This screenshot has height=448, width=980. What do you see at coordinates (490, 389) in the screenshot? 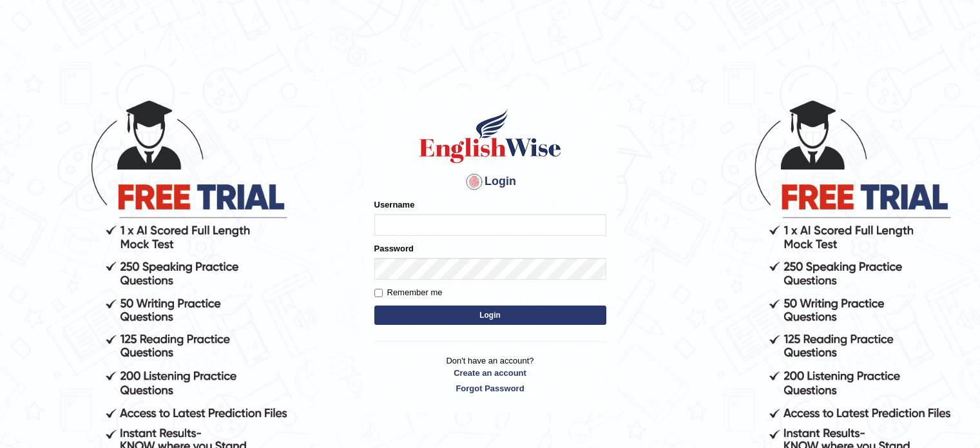
I see `a: Forgot Password` at bounding box center [490, 389].